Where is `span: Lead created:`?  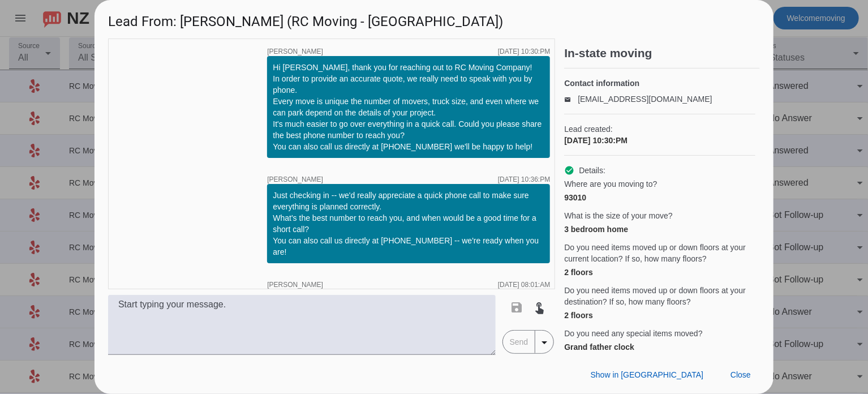 span: Lead created: is located at coordinates (660, 129).